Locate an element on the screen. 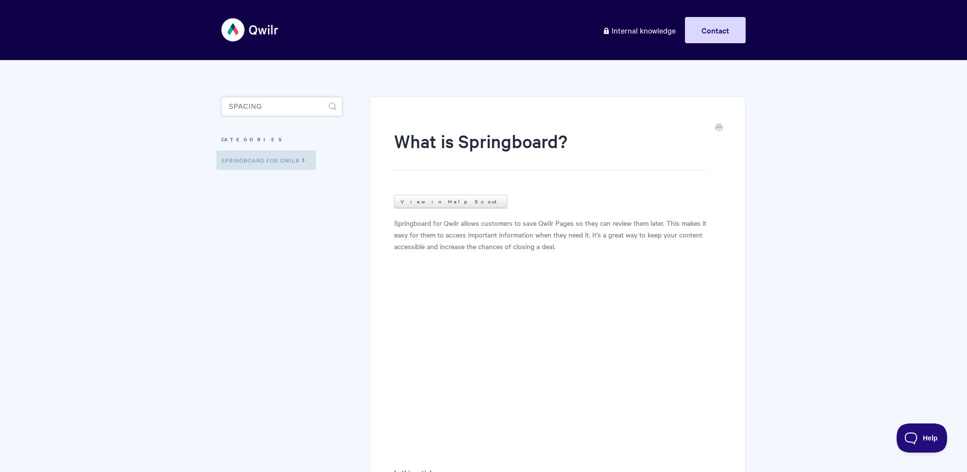 This screenshot has height=472, width=967. a: View in Help Scout is located at coordinates (451, 202).